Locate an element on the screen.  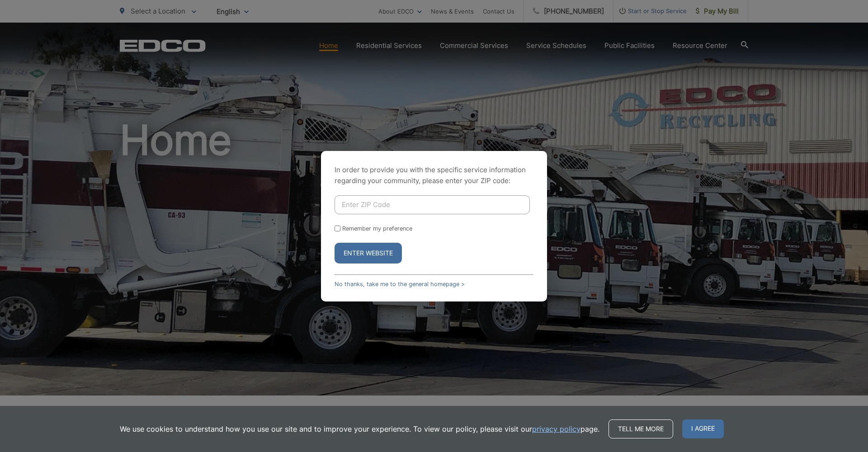
button: Enter Website is located at coordinates (368, 253).